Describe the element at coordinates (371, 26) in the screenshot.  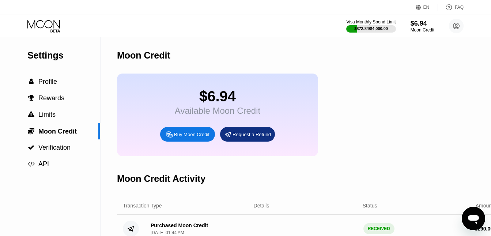
I see `div: Visa Monthly Spend Limit$872.84/$4,000.00` at that location.